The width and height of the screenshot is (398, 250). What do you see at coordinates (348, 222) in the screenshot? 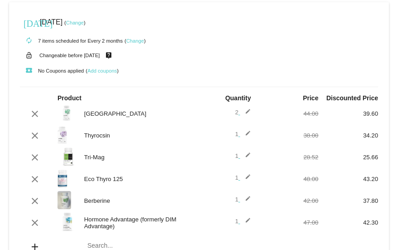
I see `div: 42.30` at bounding box center [348, 222].